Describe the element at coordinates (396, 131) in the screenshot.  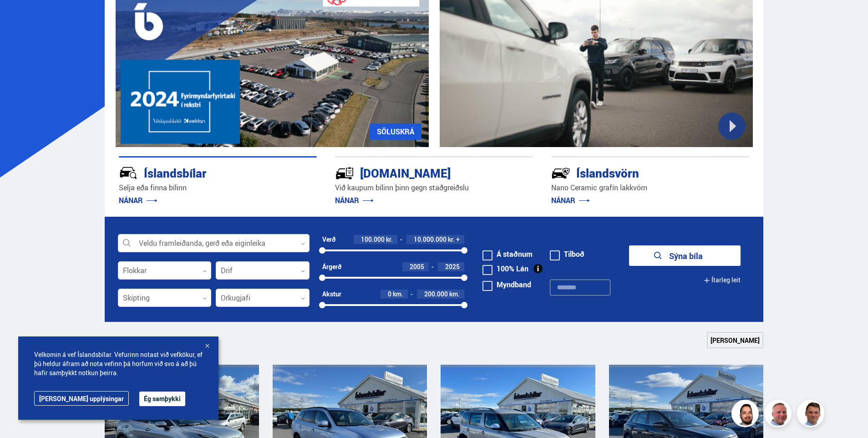
I see `a: SÖLUSKRÁ` at that location.